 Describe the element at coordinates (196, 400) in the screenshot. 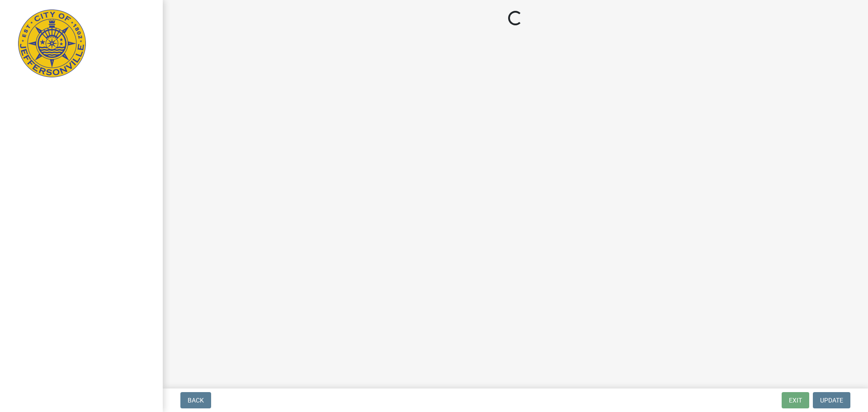

I see `span: Back` at that location.